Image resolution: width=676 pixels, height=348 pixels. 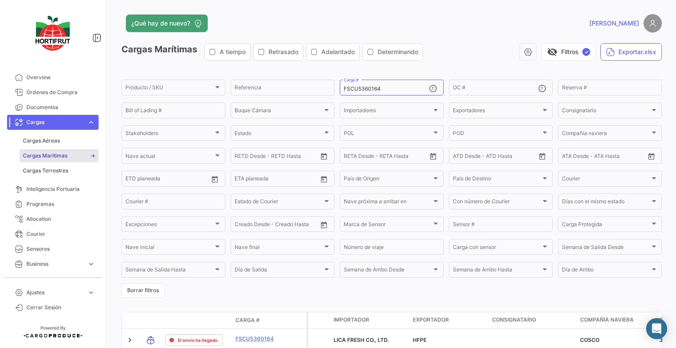 I want to click on span: Día de Arribo, so click(x=606, y=271).